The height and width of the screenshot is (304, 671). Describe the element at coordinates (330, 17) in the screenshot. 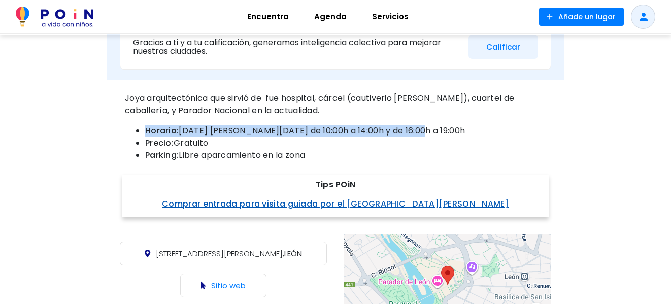

I see `span: Agenda` at that location.